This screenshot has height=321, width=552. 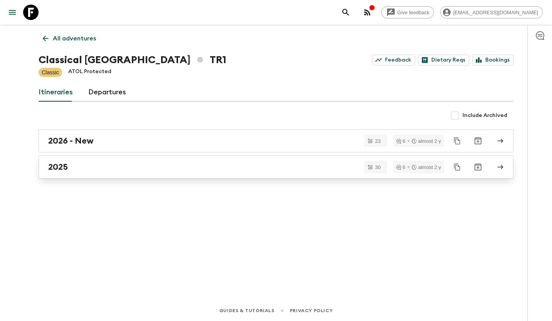 I want to click on a: Departures, so click(x=107, y=92).